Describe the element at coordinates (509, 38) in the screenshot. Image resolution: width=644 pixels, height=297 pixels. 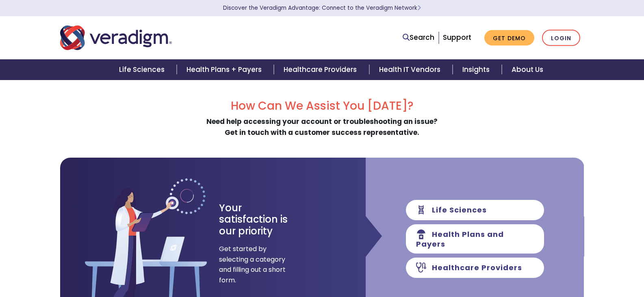
I see `a: Get Demo` at that location.